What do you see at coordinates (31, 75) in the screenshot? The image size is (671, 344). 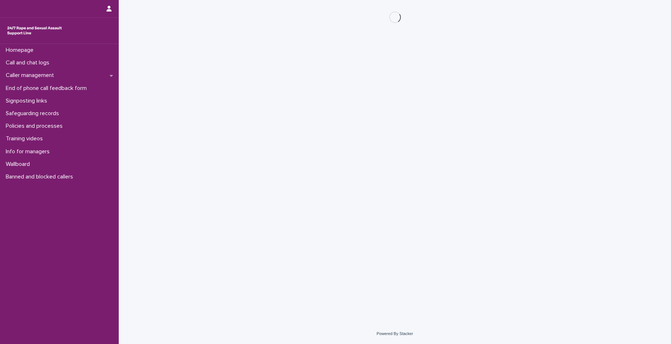 I see `p: Caller management` at bounding box center [31, 75].